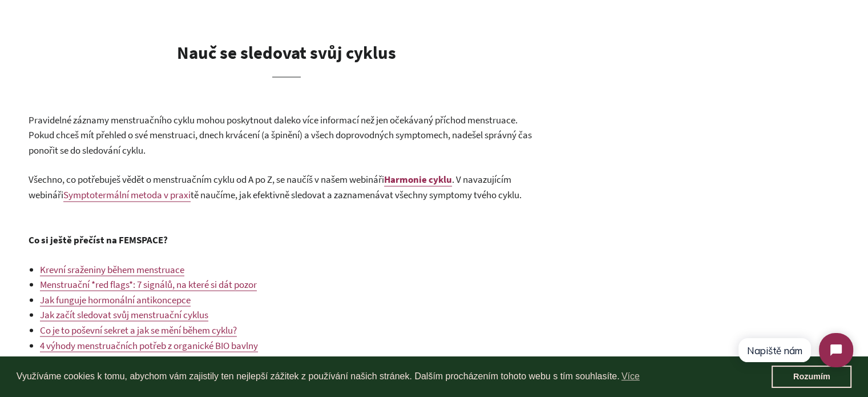  I want to click on span: tě naučíme, jak efektivně sledovat a zaznamenávat všechny symptomy tvého cyklu., so click(356, 195).